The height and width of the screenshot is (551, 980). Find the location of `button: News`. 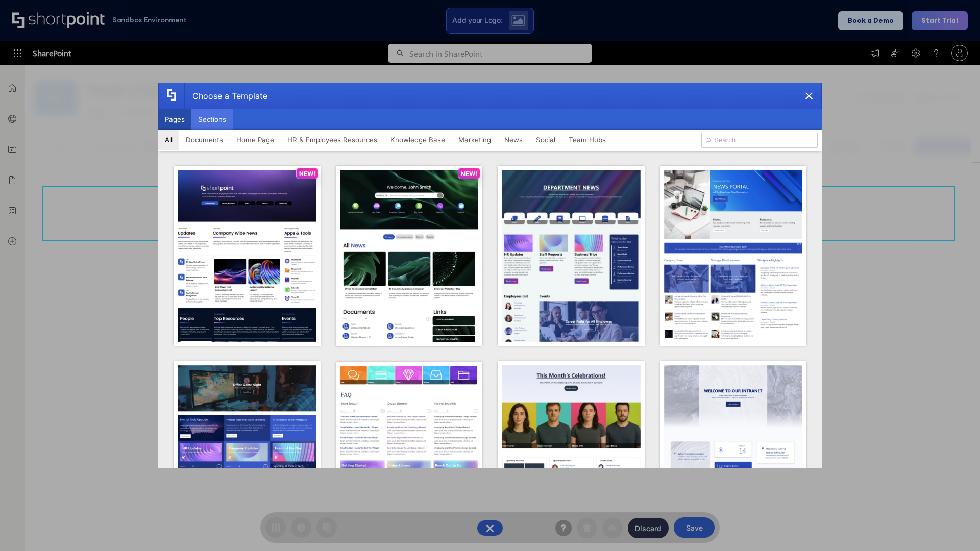

button: News is located at coordinates (514, 140).